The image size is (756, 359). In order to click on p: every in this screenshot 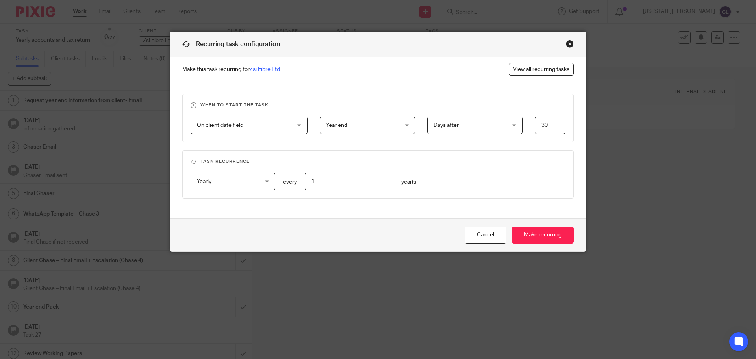, I will do `click(290, 182)`.